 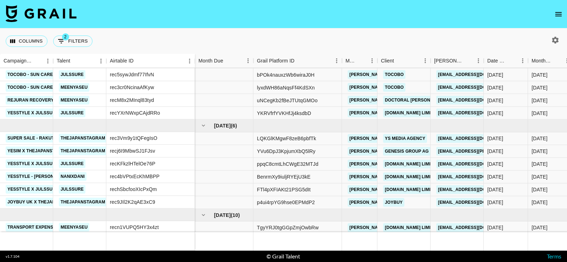 What do you see at coordinates (286, 202) in the screenshot?
I see `div: p4ui4rpYG9hse0EPMdP2` at bounding box center [286, 202].